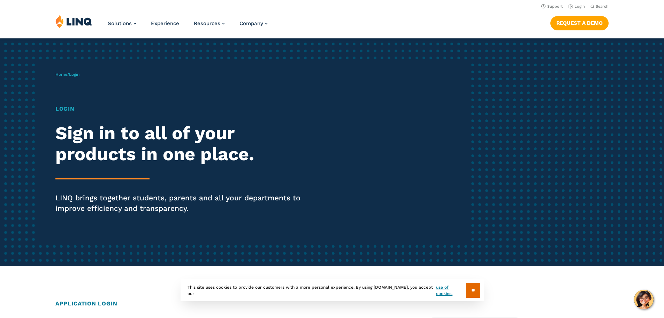  Describe the element at coordinates (183, 144) in the screenshot. I see `h2: Sign in to all of your products in one place.` at that location.